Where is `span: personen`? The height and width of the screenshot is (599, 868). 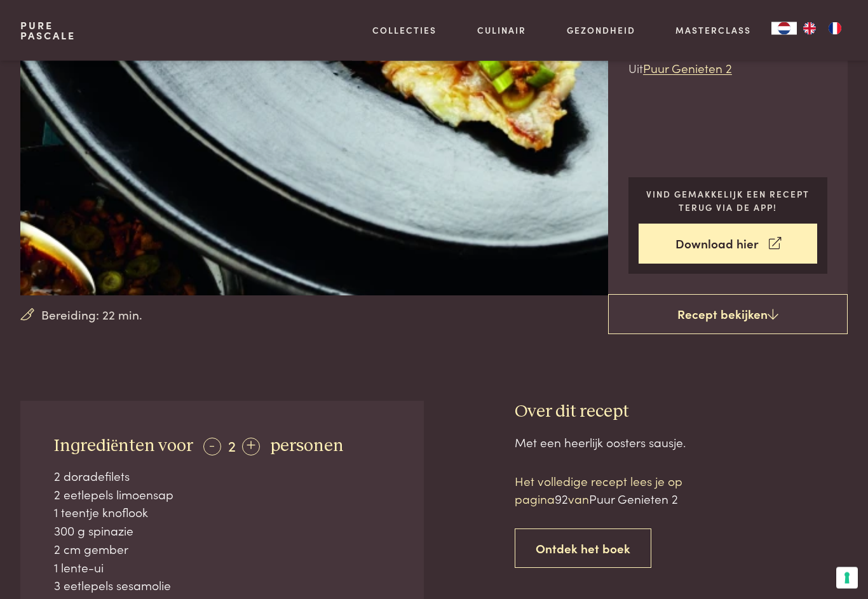 span: personen is located at coordinates (307, 447).